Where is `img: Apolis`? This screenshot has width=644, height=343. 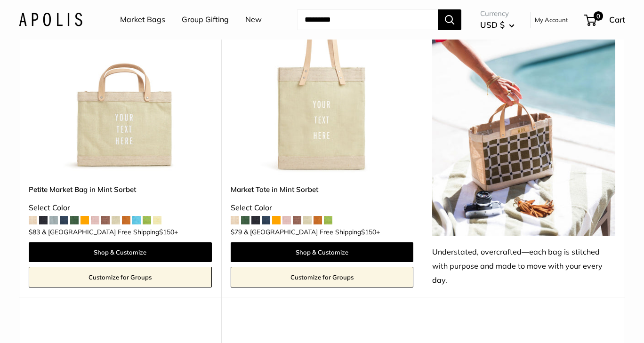 img: Apolis is located at coordinates (51, 19).